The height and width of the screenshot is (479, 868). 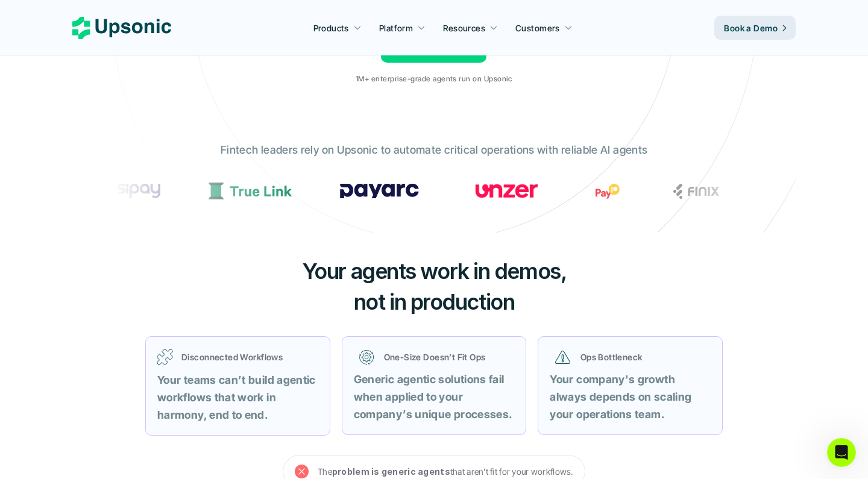 I want to click on p: One-Size Doesn’t Fit Ops, so click(x=446, y=357).